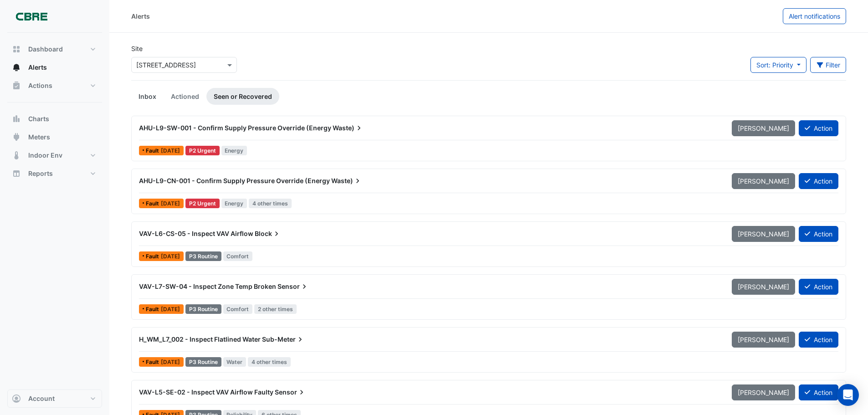 The width and height of the screenshot is (868, 415). Describe the element at coordinates (41, 173) in the screenshot. I see `span: Reports` at that location.